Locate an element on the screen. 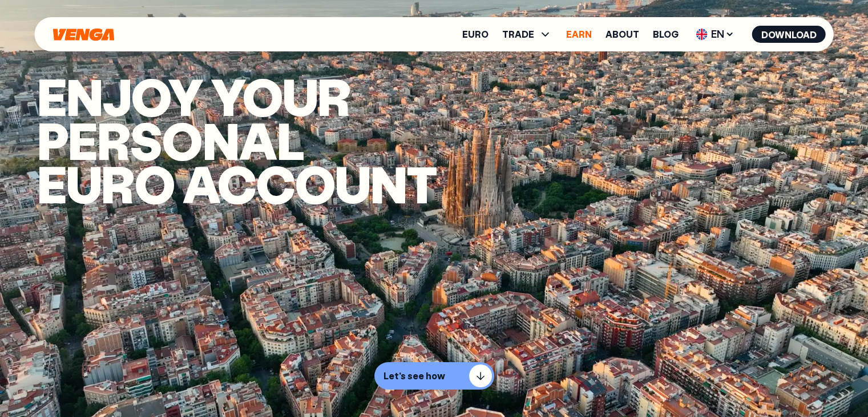 The width and height of the screenshot is (868, 417). h1: Enjoy your PERSONAL euro account is located at coordinates (280, 140).